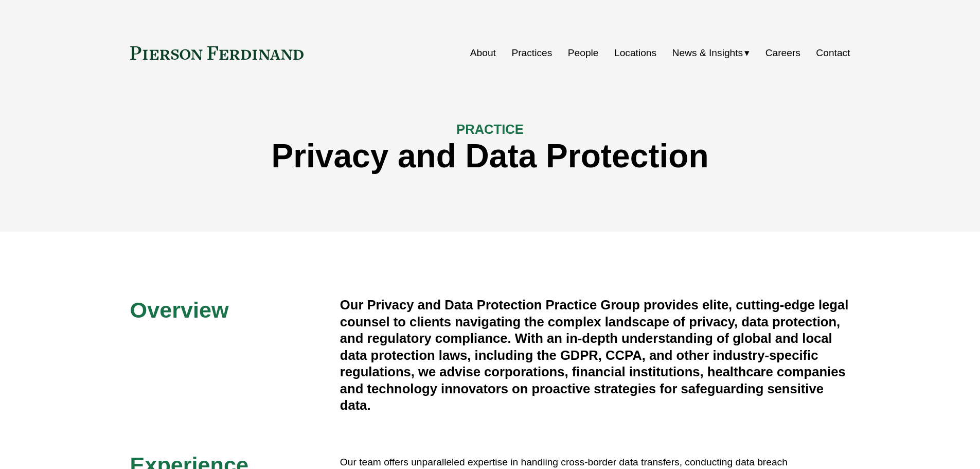 The image size is (980, 469). What do you see at coordinates (783, 53) in the screenshot?
I see `a: Careers` at bounding box center [783, 53].